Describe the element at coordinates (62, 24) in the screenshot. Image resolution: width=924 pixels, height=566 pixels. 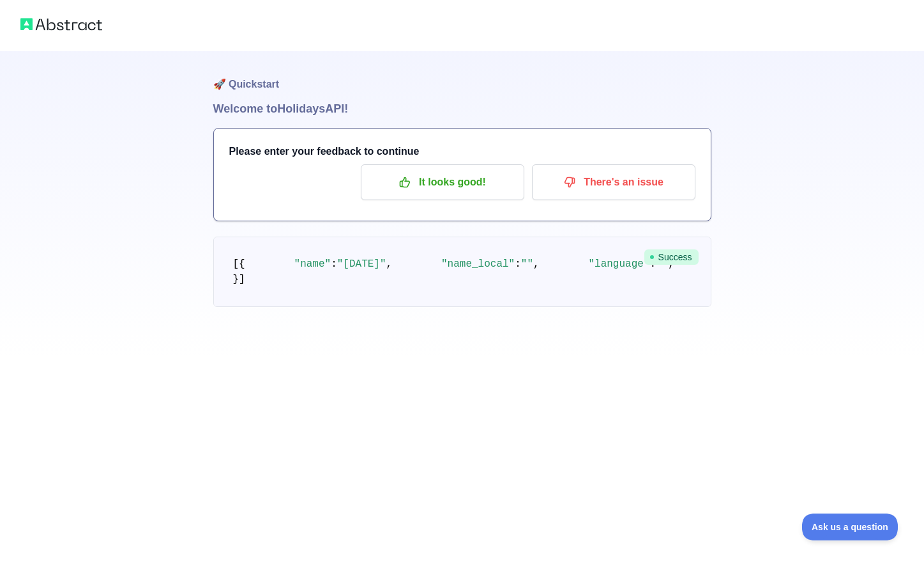
I see `img: Abstract logo` at that location.